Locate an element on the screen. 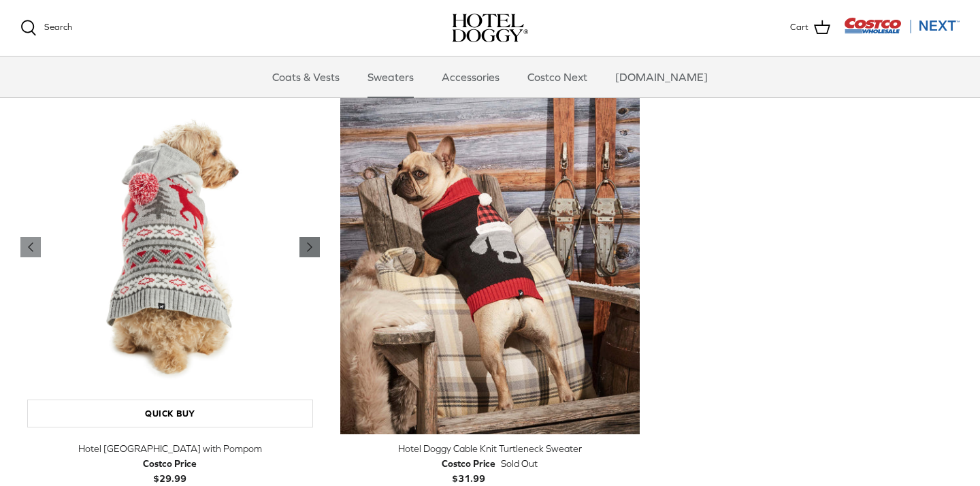 The height and width of the screenshot is (486, 980). a: Hotel Doggy Fair Isle Sweater with Pompom is located at coordinates (170, 247).